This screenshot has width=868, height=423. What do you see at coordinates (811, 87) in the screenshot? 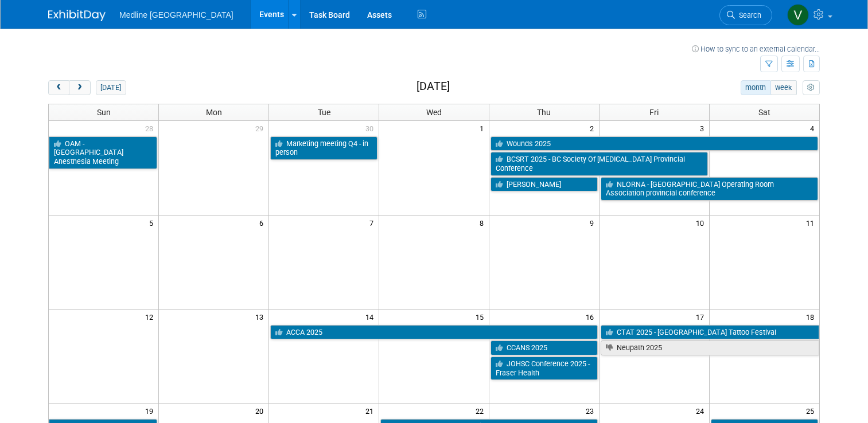
I see `i: Personalize Calendar` at bounding box center [811, 87].